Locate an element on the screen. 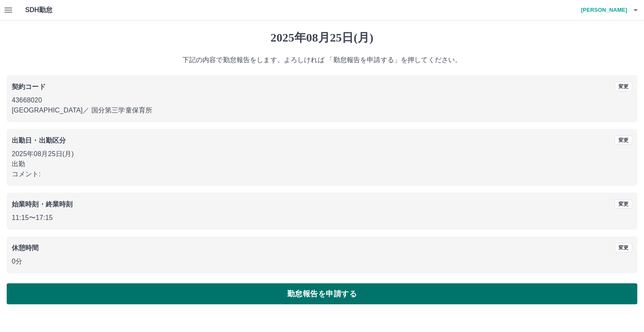  b: 休憩時間 is located at coordinates (25, 248).